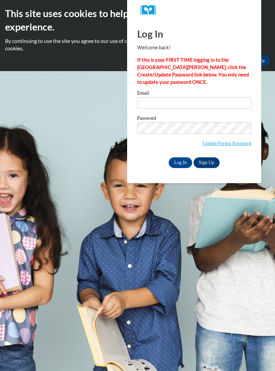 The image size is (275, 371). Describe the element at coordinates (227, 143) in the screenshot. I see `a: Update/Forgot Password` at that location.